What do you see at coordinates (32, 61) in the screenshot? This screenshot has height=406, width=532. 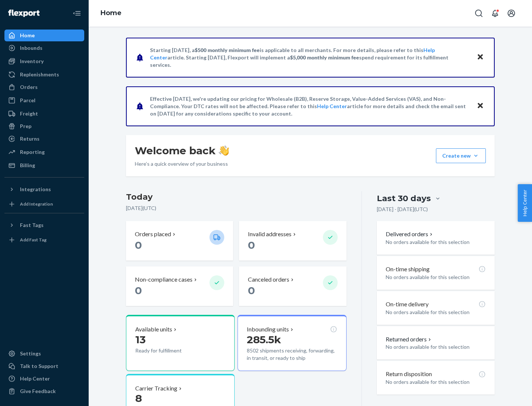 I see `div: Inventory` at bounding box center [32, 61].